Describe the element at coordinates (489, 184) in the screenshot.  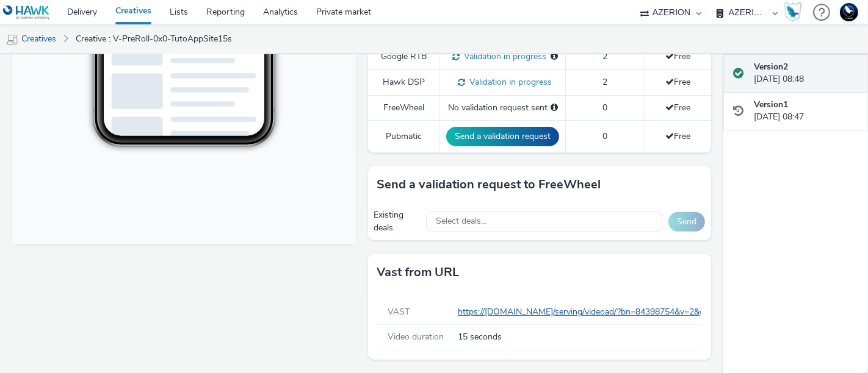
I see `h3: Send a validation request to FreeWheel` at that location.